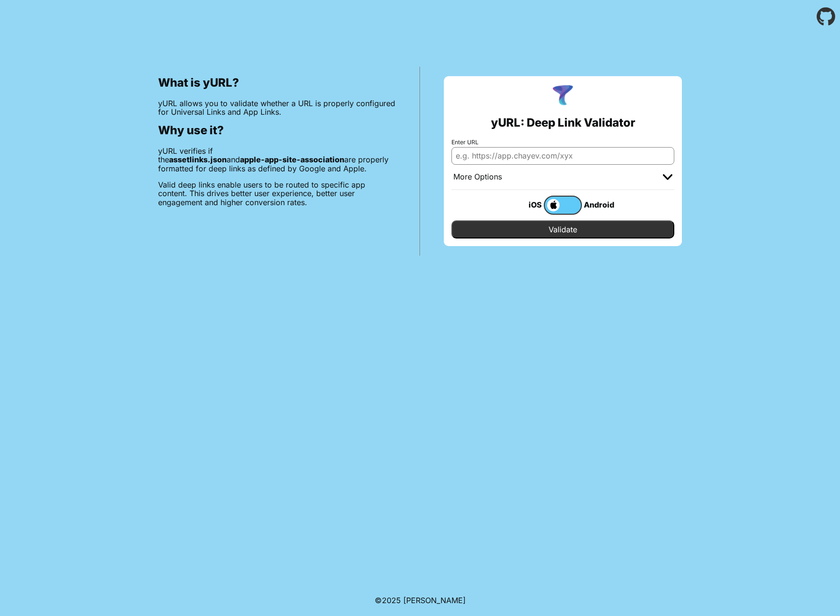 This screenshot has width=840, height=616. What do you see at coordinates (277, 193) in the screenshot?
I see `p: Valid deep links enable users to be routed to specific app content. This drives better user exper...` at bounding box center [277, 193].